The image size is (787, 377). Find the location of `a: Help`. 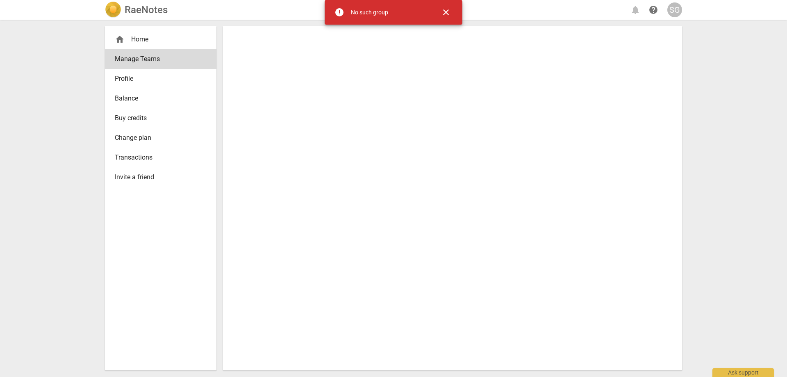

a: Help is located at coordinates (653, 10).